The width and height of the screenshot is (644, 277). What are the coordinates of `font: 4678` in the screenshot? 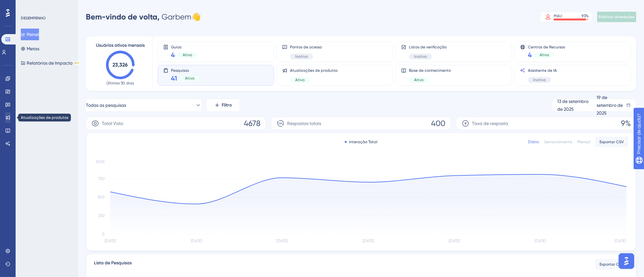 It's located at (252, 123).